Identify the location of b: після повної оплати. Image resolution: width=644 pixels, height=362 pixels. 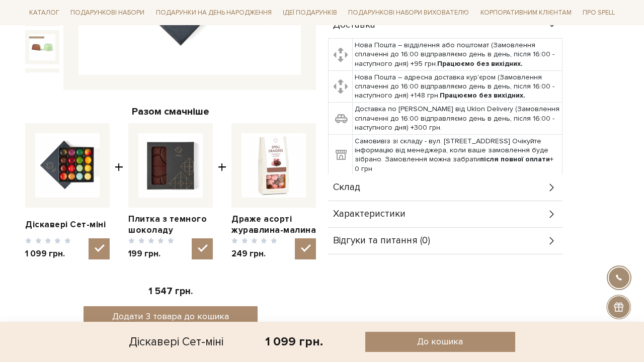
(515, 159).